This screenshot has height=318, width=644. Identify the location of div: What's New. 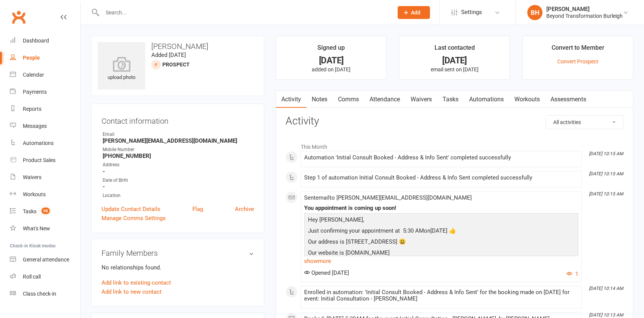
(36, 228).